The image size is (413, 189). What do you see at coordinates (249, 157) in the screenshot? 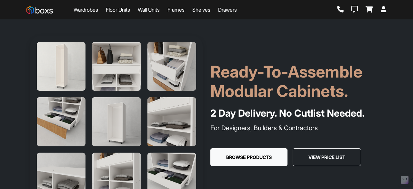
I see `a: Browse Products` at bounding box center [249, 157].